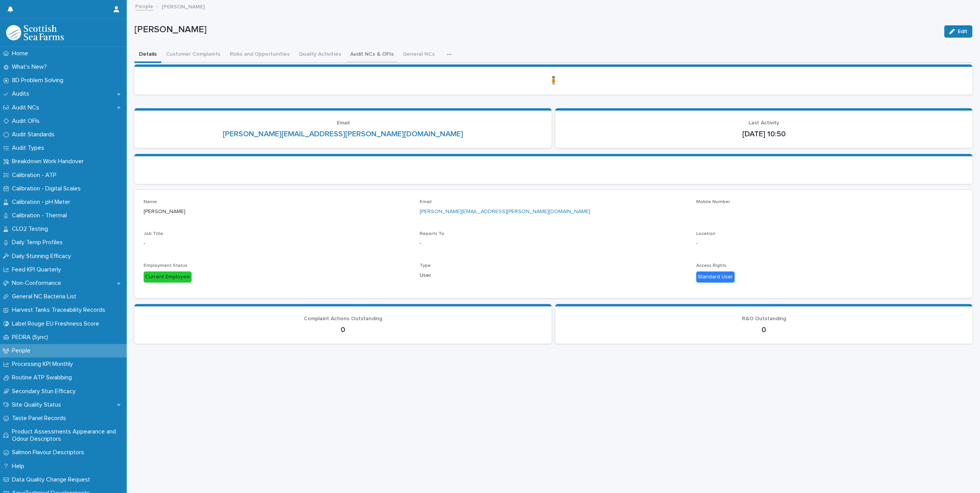  Describe the element at coordinates (34, 135) in the screenshot. I see `p: Audit Standards` at that location.